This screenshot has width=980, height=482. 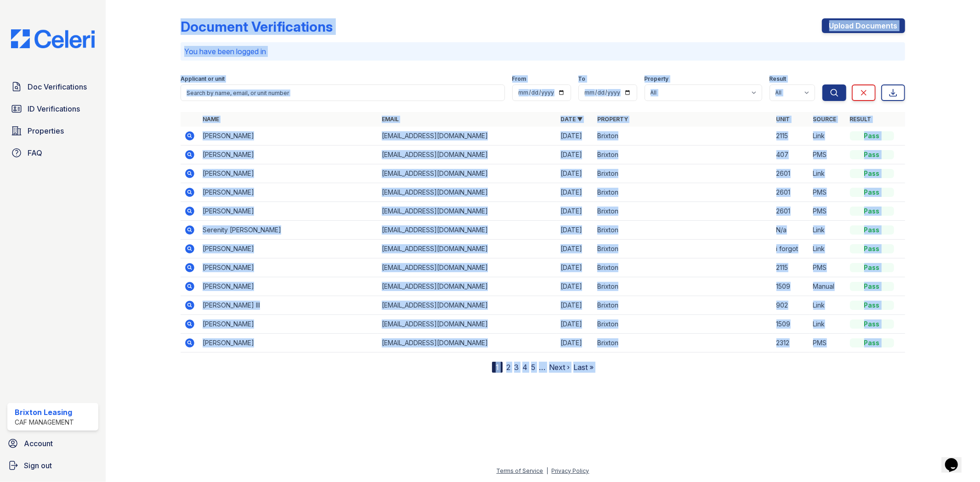 What do you see at coordinates (791, 155) in the screenshot?
I see `td: 407` at bounding box center [791, 155].